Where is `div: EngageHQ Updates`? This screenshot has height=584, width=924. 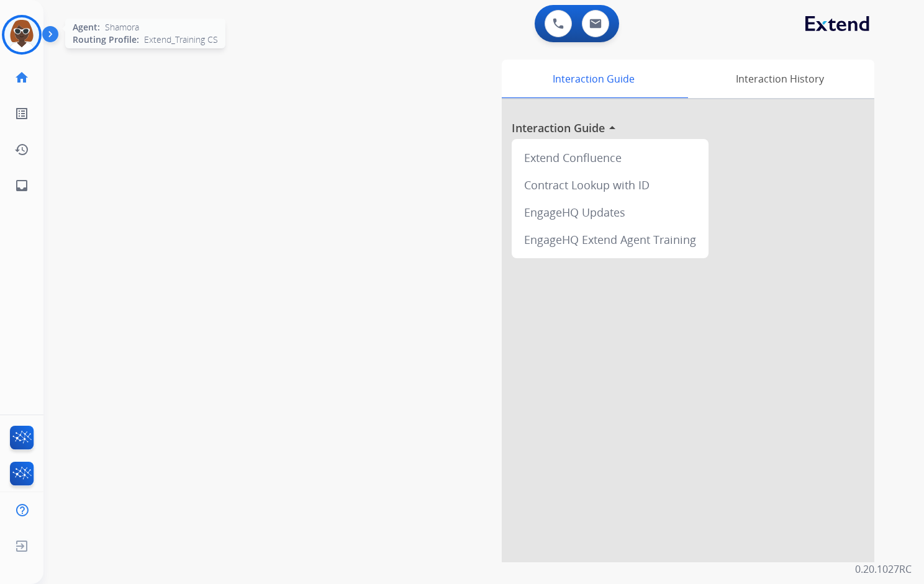
div: EngageHQ Updates is located at coordinates (610, 212).